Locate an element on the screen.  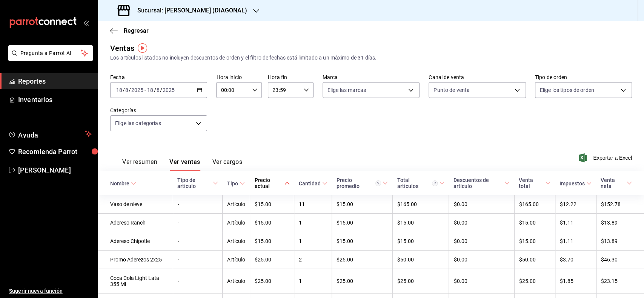
label: Canal de venta is located at coordinates (477, 77).